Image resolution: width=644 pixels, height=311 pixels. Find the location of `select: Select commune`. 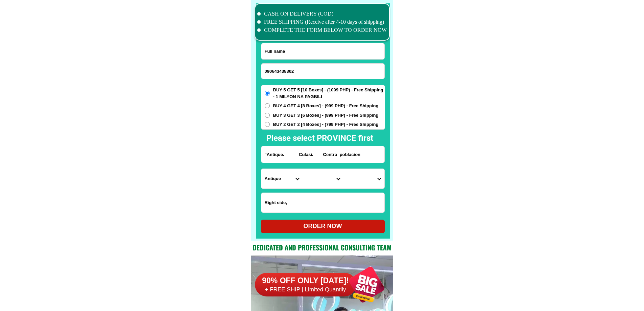

select: Select commune is located at coordinates (364, 179).